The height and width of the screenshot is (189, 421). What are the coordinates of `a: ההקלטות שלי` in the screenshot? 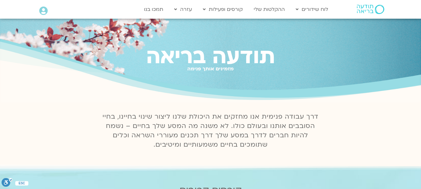 It's located at (269, 9).